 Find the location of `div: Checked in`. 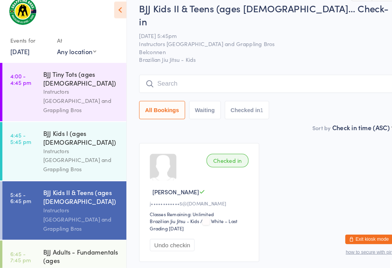

div: Checked in is located at coordinates (220, 164).